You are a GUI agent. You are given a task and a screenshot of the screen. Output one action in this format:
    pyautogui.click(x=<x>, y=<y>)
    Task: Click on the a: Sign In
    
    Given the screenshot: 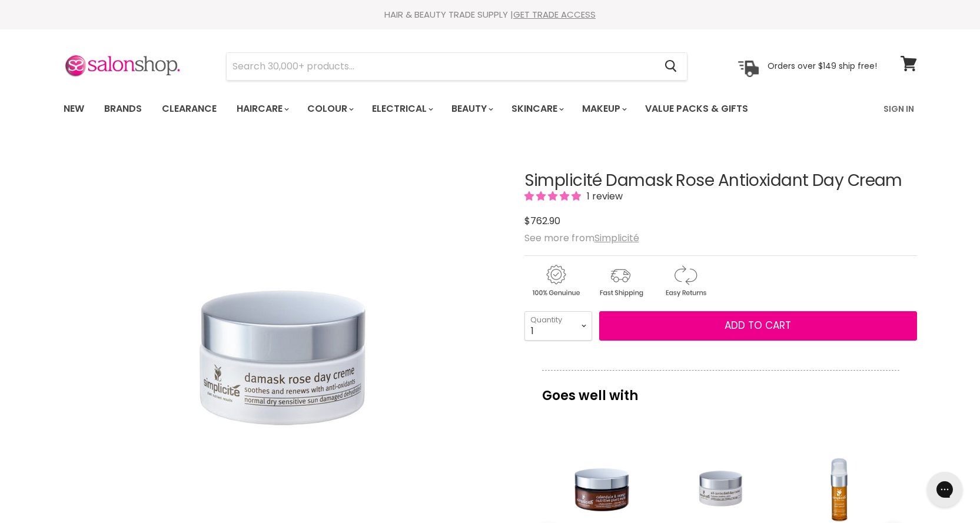 What is the action you would take?
    pyautogui.click(x=899, y=109)
    